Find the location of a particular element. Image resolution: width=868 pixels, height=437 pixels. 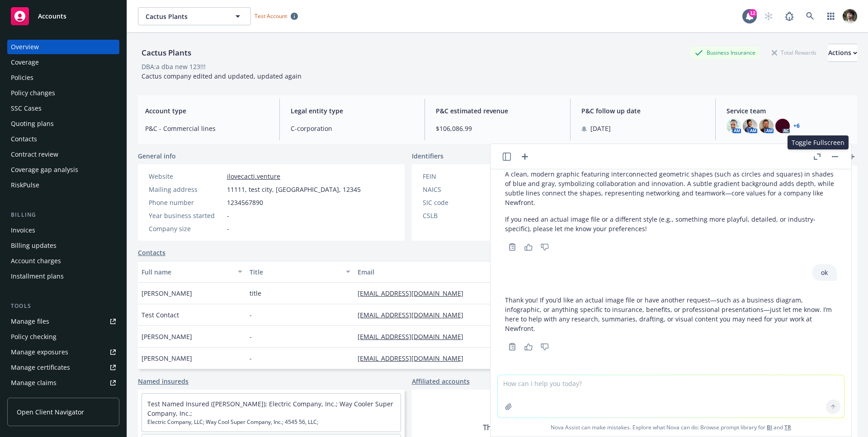

span: Identifiers is located at coordinates (428, 155).